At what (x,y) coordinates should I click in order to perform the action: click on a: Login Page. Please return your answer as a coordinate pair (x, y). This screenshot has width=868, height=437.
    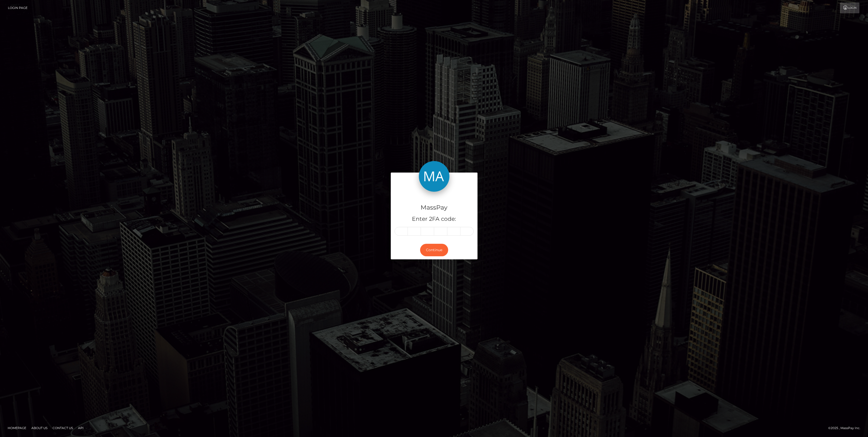
    Looking at the image, I should click on (17, 8).